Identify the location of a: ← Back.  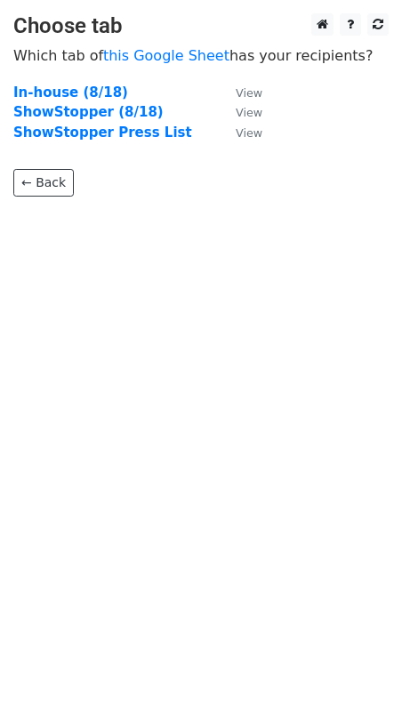
(44, 182).